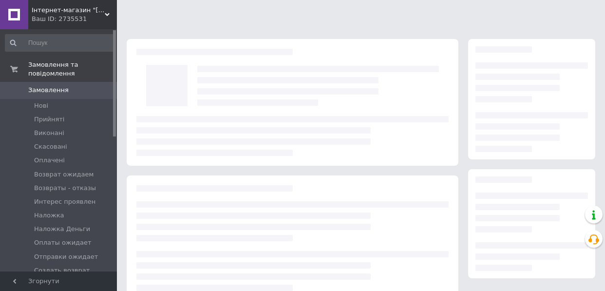  What do you see at coordinates (62, 229) in the screenshot?
I see `span: Наложка Деньги` at bounding box center [62, 229].